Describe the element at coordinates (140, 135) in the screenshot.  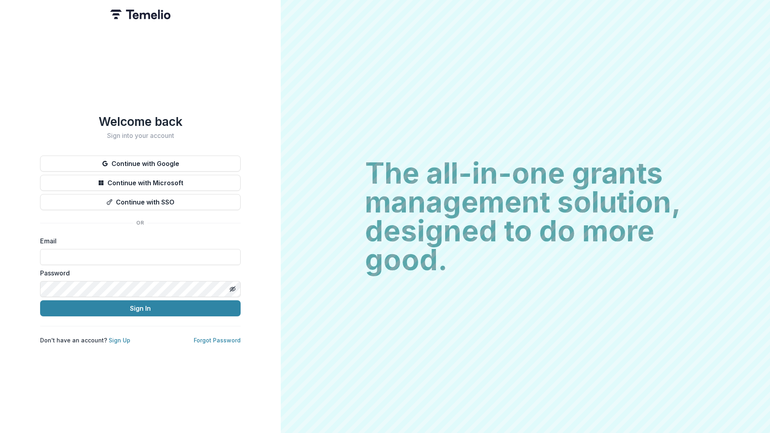
I see `h2: Sign into your account` at that location.